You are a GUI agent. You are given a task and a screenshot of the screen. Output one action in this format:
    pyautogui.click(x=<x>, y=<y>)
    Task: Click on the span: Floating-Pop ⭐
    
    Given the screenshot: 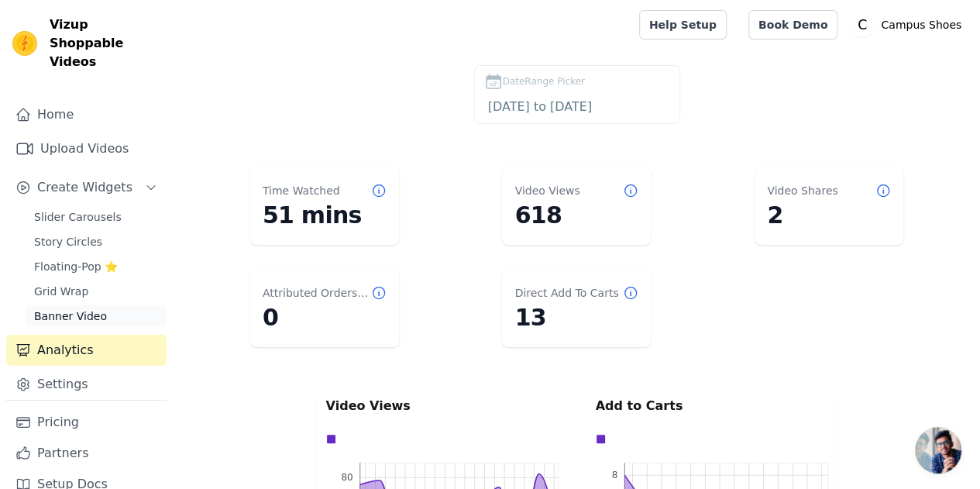 What is the action you would take?
    pyautogui.click(x=76, y=266)
    